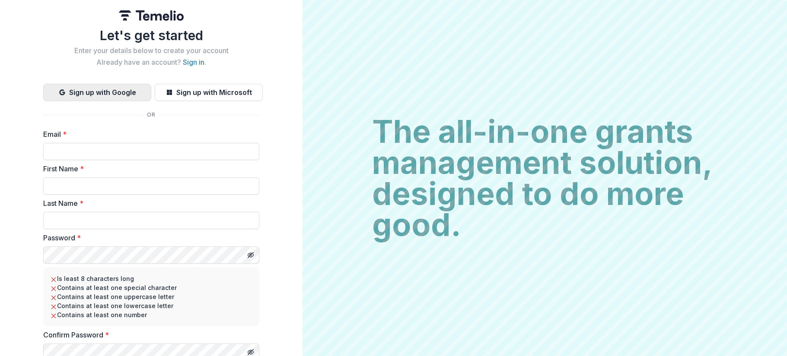  Describe the element at coordinates (151, 288) in the screenshot. I see `li: Contains at least one special character` at that location.